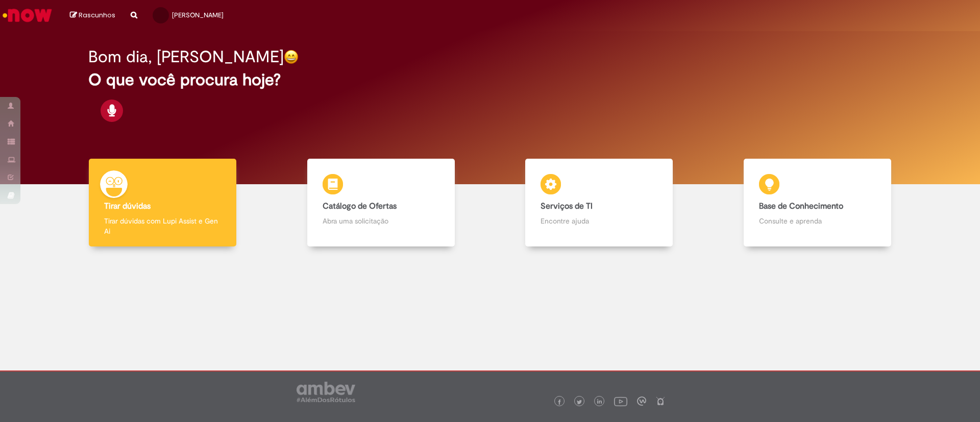 This screenshot has width=980, height=422. What do you see at coordinates (163, 226) in the screenshot?
I see `p: Tirar dúvidas com Lupi Assist e Gen Ai` at bounding box center [163, 226].